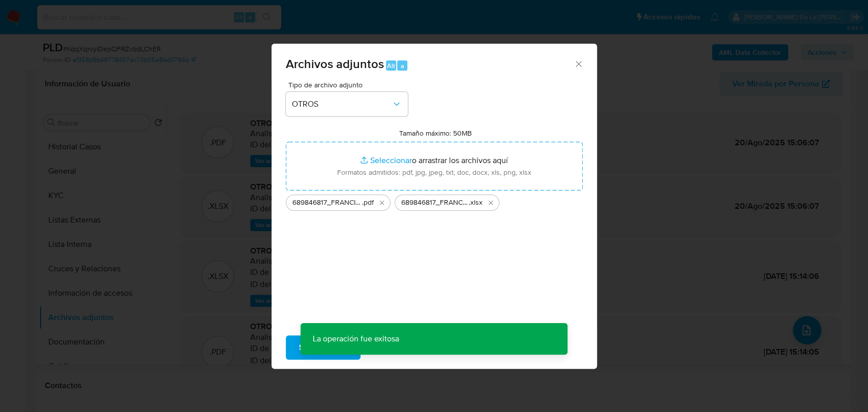 This screenshot has height=412, width=868. What do you see at coordinates (347, 104) in the screenshot?
I see `button: OTROS` at bounding box center [347, 104].